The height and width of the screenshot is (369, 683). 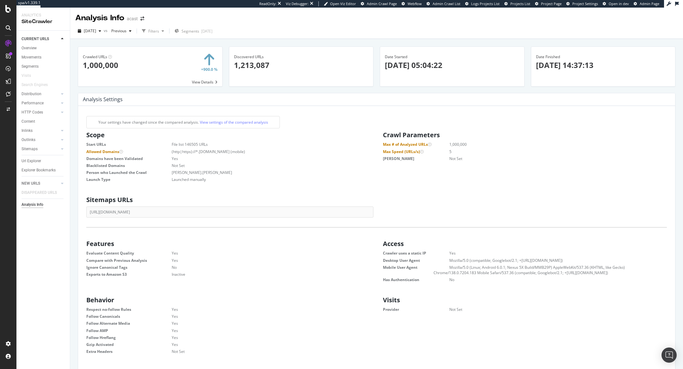 I want to click on dt: Gzip Activated, so click(x=129, y=344).